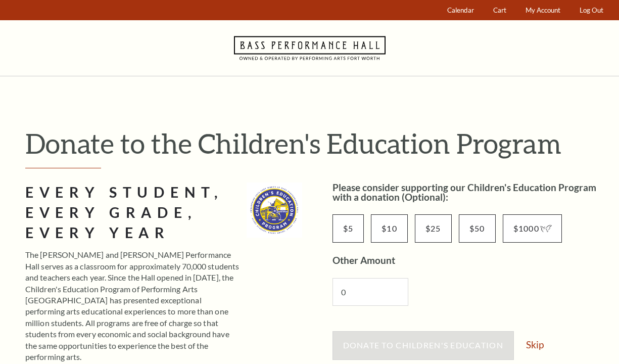  What do you see at coordinates (364, 260) in the screenshot?
I see `label: Other Amount` at bounding box center [364, 260].